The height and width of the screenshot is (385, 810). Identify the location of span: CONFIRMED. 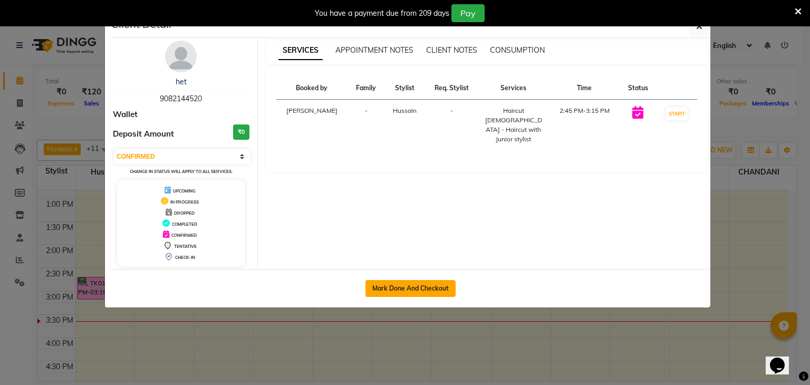
(184, 235).